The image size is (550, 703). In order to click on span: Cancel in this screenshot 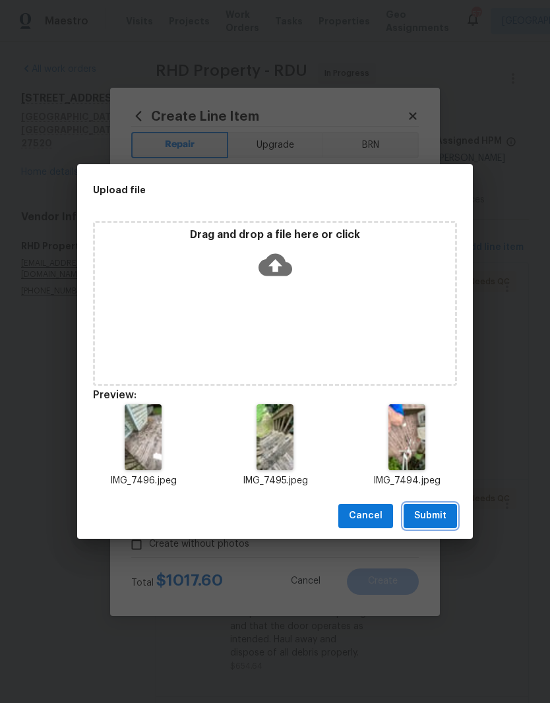, I will do `click(365, 516)`.